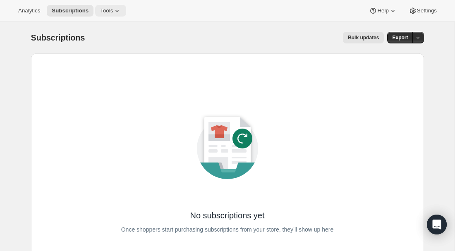 Image resolution: width=455 pixels, height=251 pixels. What do you see at coordinates (400, 38) in the screenshot?
I see `span: Export` at bounding box center [400, 38].